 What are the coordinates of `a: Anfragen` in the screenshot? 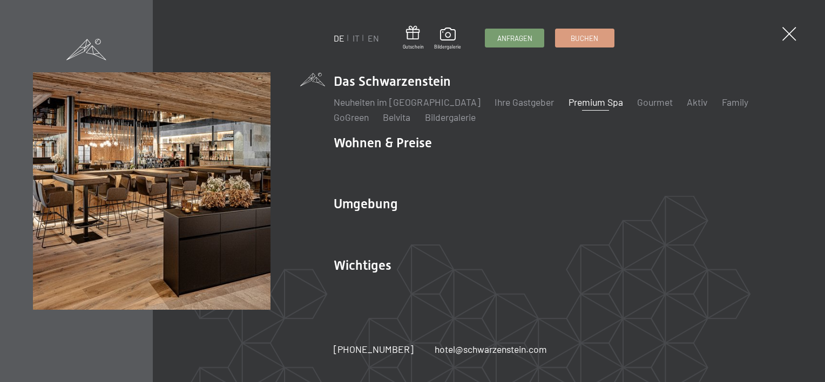 It's located at (514, 38).